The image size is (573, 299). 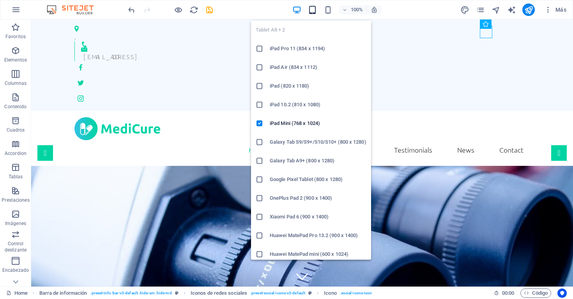 I want to click on h6: iPad (820 x 1180), so click(x=318, y=86).